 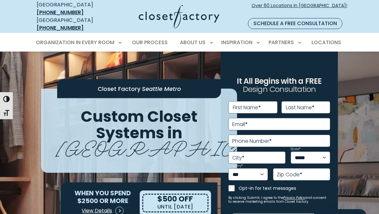 I want to click on small: By clicking Submit, I agree to the and consent to receive marketing emails from Closet Factory., so click(x=279, y=199).